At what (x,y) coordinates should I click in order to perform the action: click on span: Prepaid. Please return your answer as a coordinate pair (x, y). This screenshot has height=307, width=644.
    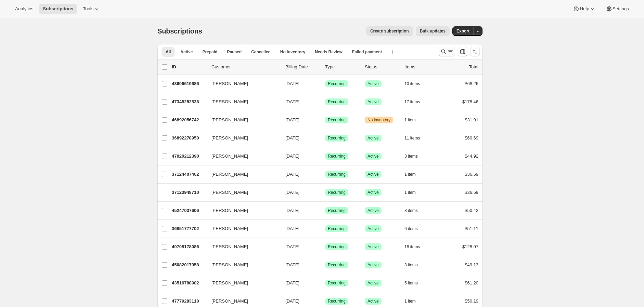
    Looking at the image, I should click on (210, 52).